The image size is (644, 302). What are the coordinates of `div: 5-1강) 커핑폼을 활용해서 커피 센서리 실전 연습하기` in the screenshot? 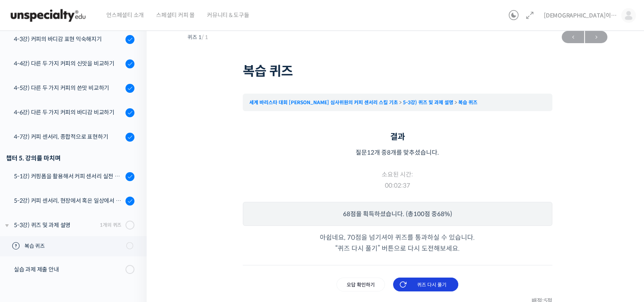 It's located at (68, 176).